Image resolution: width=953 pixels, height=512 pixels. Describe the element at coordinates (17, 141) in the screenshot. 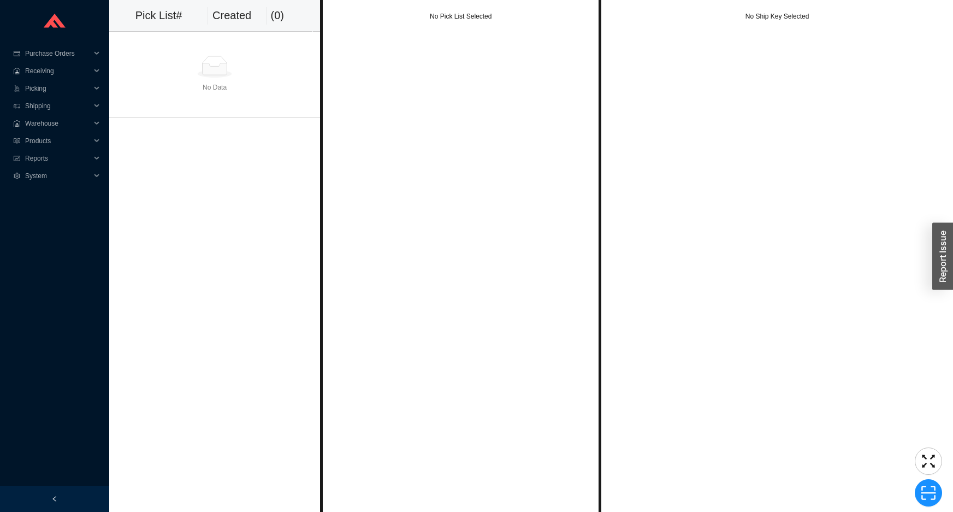

I see `span: read` at that location.